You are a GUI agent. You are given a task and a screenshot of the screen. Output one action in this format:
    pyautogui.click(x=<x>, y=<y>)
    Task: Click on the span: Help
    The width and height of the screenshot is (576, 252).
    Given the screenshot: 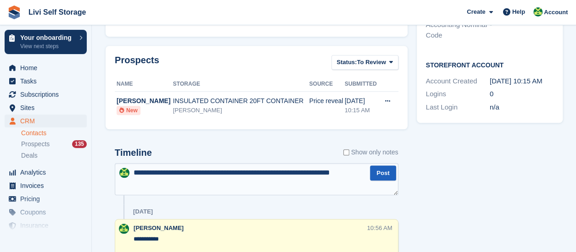 What is the action you would take?
    pyautogui.click(x=519, y=12)
    